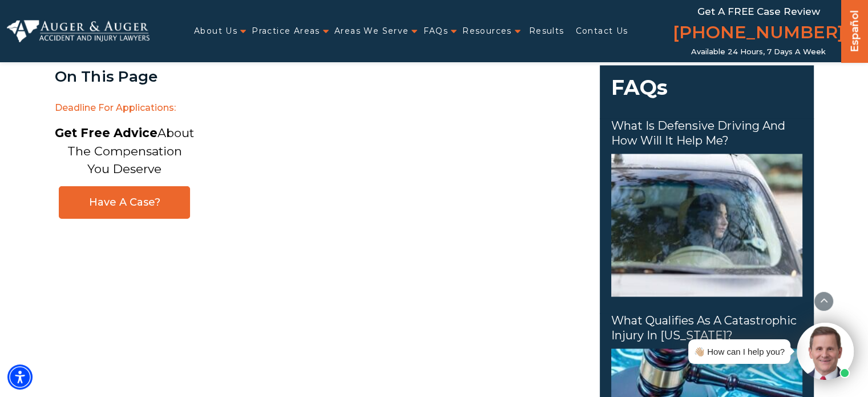 The image size is (868, 397). I want to click on strong: Get Free Advice, so click(107, 132).